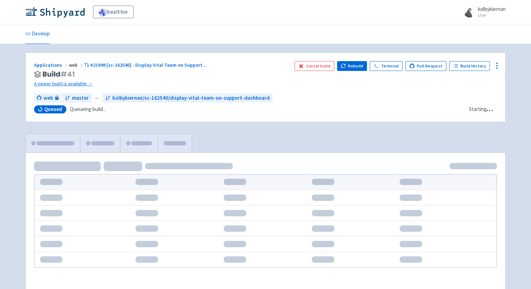  I want to click on a: Terminal, so click(386, 66).